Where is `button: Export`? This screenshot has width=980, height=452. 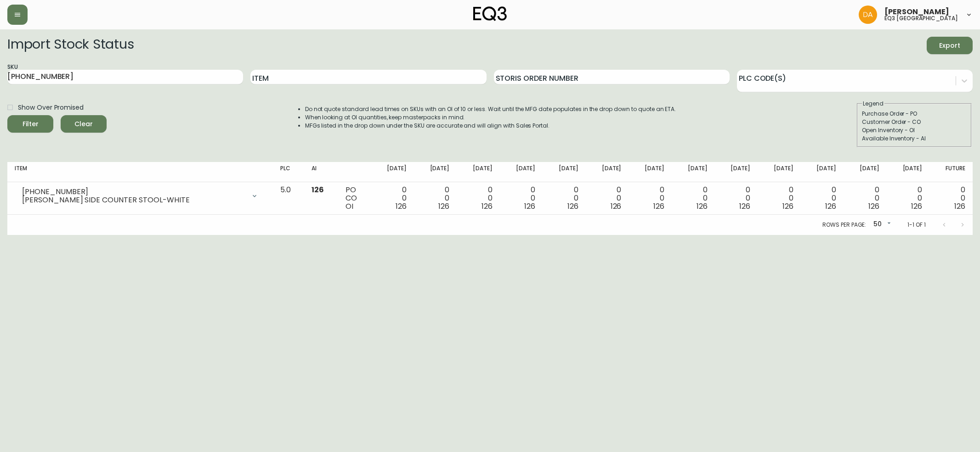
button: Export is located at coordinates (950, 46).